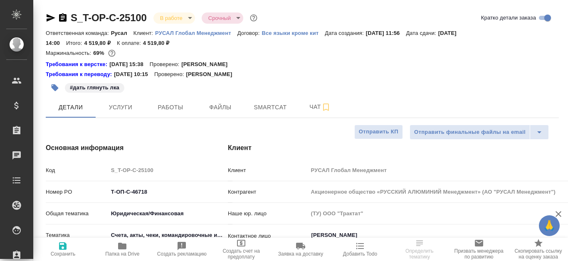  Describe the element at coordinates (419, 254) in the screenshot. I see `span: Определить тематику` at that location.